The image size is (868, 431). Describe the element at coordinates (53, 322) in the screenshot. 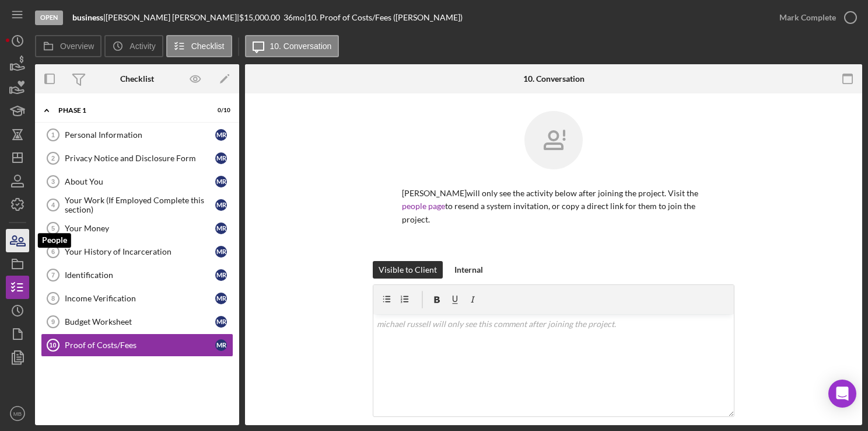

I see `tspan: 9` at that location.